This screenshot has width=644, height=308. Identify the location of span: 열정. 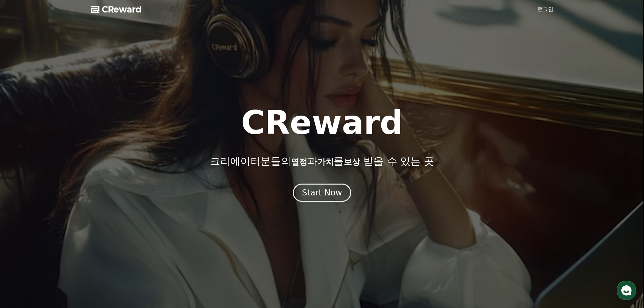
(299, 162).